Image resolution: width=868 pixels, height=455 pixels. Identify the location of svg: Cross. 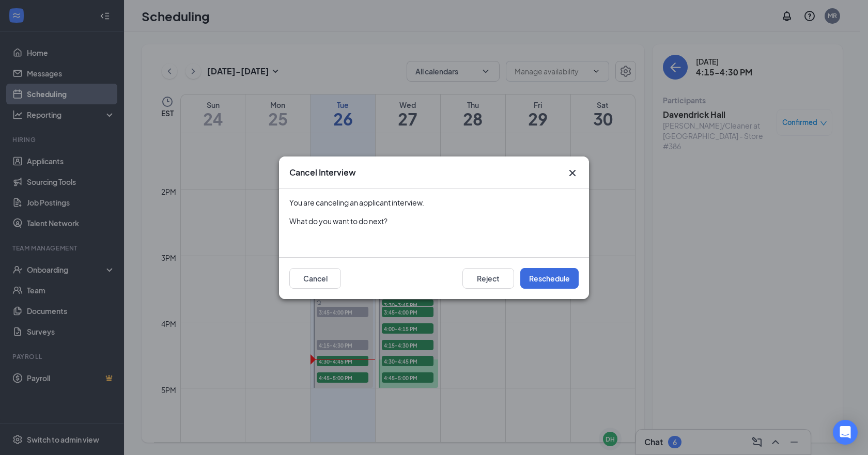
(572, 173).